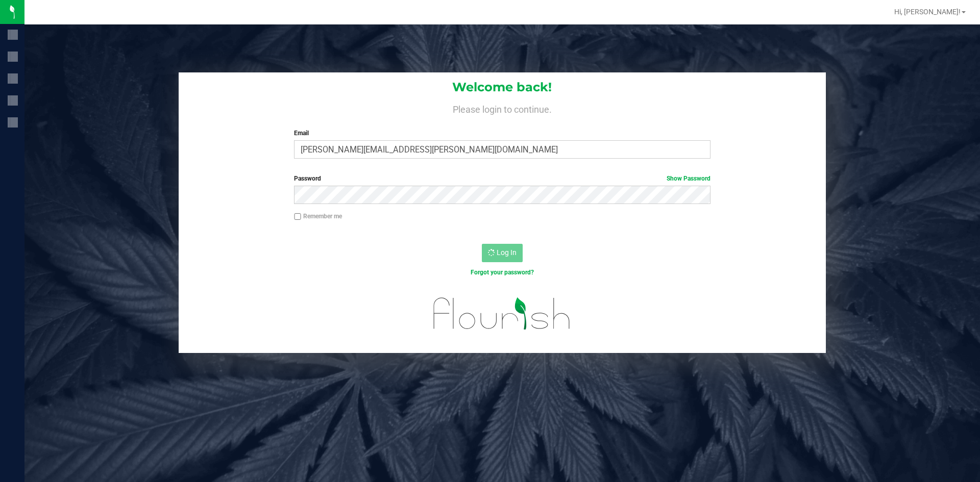 The height and width of the screenshot is (482, 980). Describe the element at coordinates (502, 314) in the screenshot. I see `img: flourish_logo.svg` at that location.